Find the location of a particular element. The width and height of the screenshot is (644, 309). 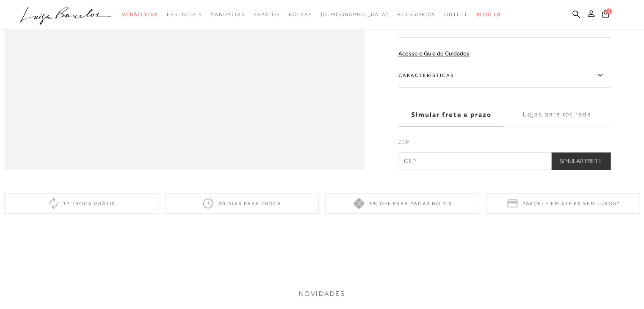

div: 1ª troca grátis is located at coordinates (81, 203).